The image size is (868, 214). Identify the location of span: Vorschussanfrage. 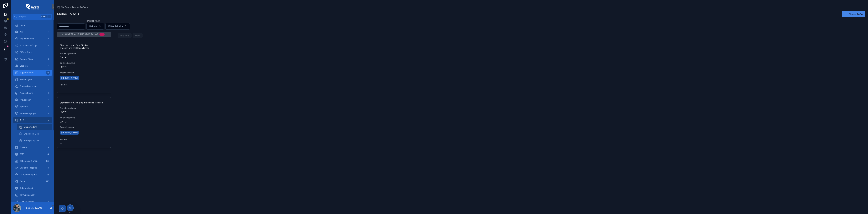
(28, 46).